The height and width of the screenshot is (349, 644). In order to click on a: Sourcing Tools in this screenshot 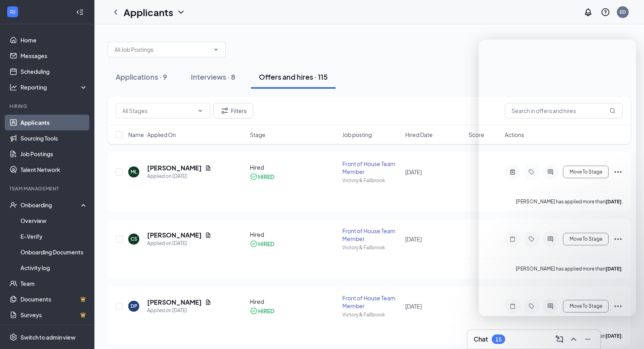, I will do `click(54, 139)`.